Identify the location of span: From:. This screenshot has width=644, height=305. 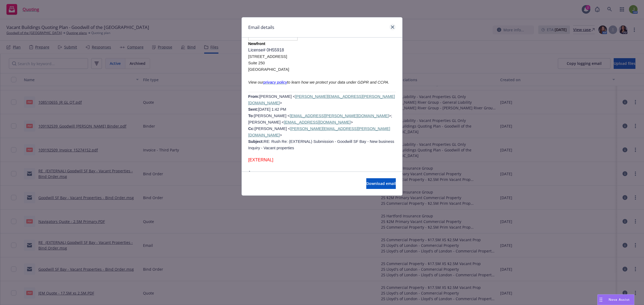
(254, 96).